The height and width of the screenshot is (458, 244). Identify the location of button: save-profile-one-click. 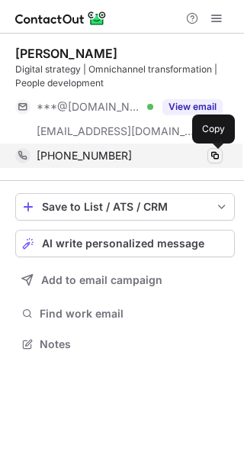
(125, 207).